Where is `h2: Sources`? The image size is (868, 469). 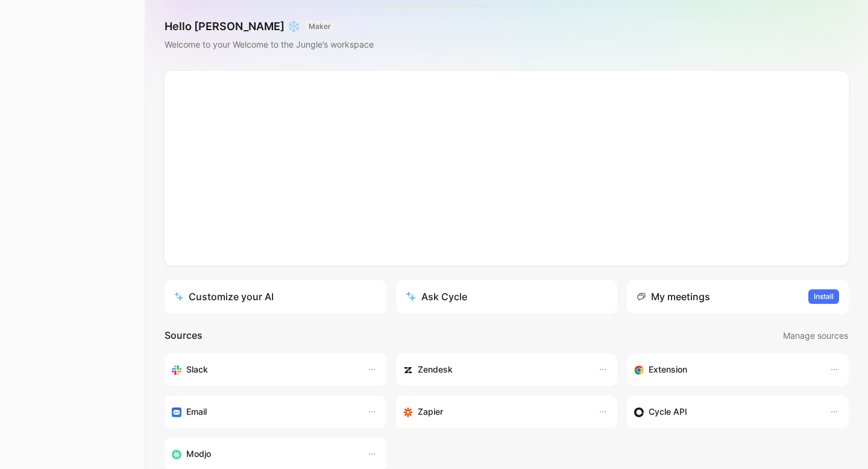 h2: Sources is located at coordinates (183, 335).